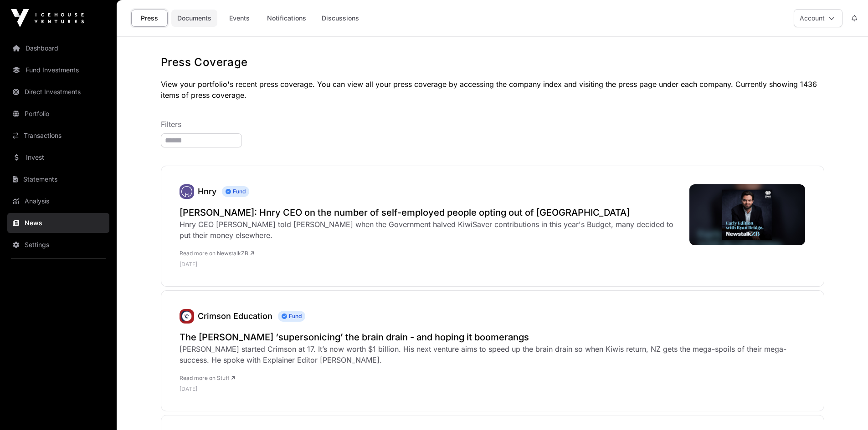 Image resolution: width=868 pixels, height=430 pixels. Describe the element at coordinates (58, 92) in the screenshot. I see `a: Direct Investments` at that location.